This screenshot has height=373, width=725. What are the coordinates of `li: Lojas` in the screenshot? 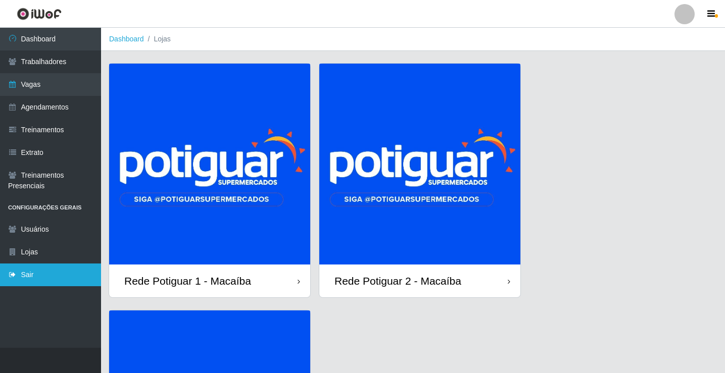 It's located at (157, 39).